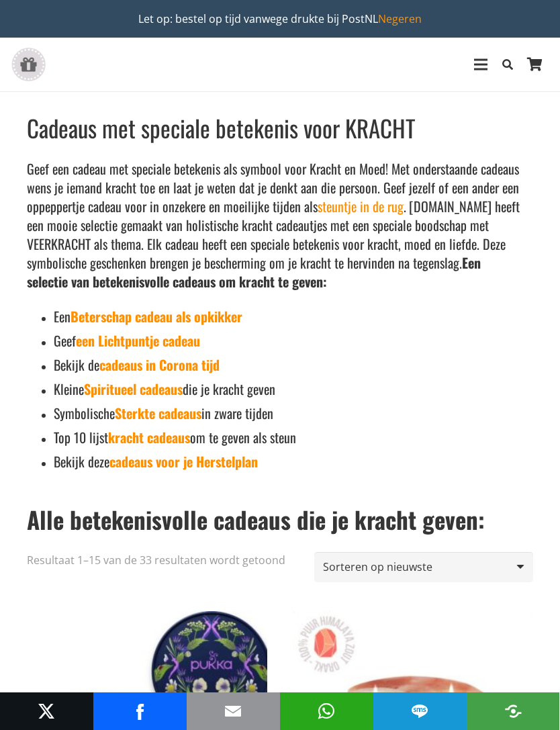  I want to click on a: Beterschap cadeau als opkikker, so click(156, 317).